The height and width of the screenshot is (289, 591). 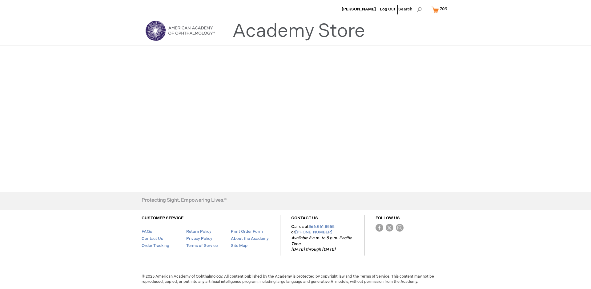 I want to click on a: Contact Us, so click(x=152, y=239).